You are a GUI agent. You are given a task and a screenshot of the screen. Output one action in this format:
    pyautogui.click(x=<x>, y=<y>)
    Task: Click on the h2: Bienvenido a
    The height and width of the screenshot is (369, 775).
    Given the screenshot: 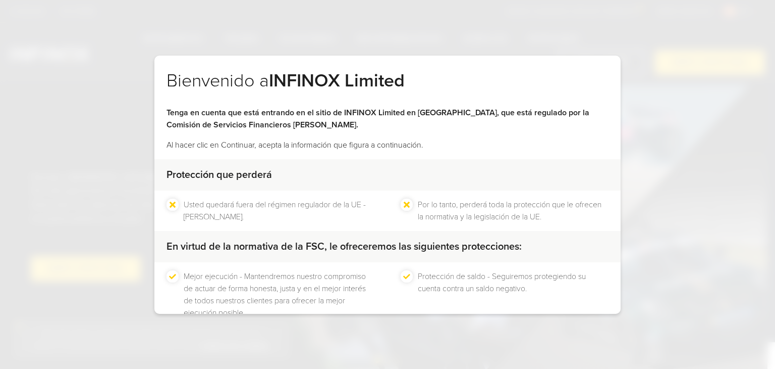 What is the action you would take?
    pyautogui.click(x=388, y=88)
    